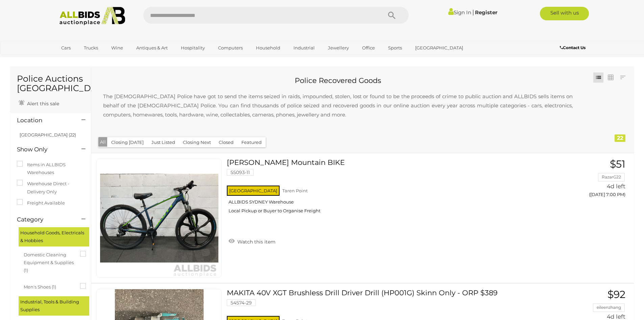  I want to click on span: Men's Shoes (1), so click(49, 286).